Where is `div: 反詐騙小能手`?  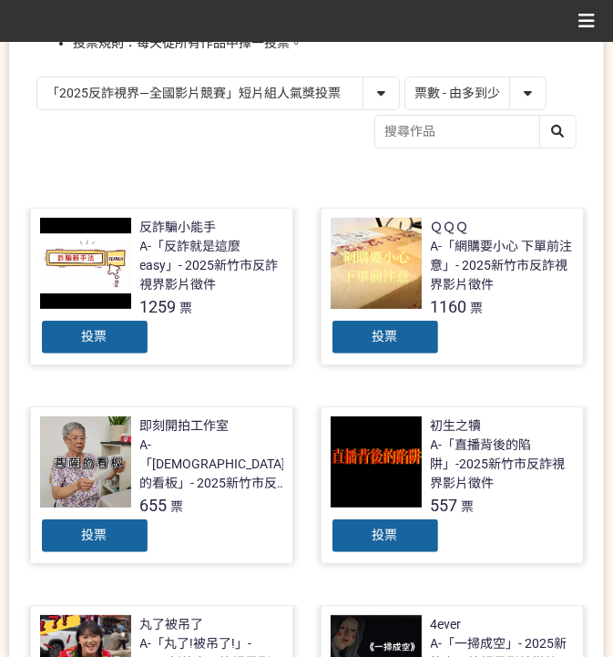 div: 反詐騙小能手 is located at coordinates (179, 227).